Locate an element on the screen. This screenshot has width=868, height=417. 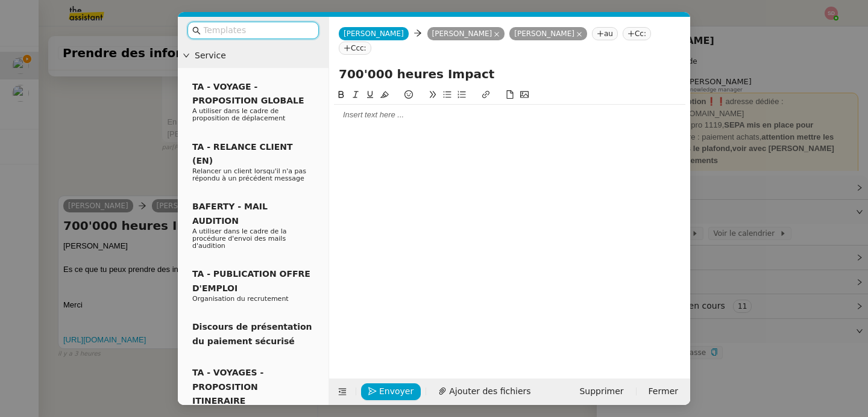
span: Fermer is located at coordinates (663, 391).